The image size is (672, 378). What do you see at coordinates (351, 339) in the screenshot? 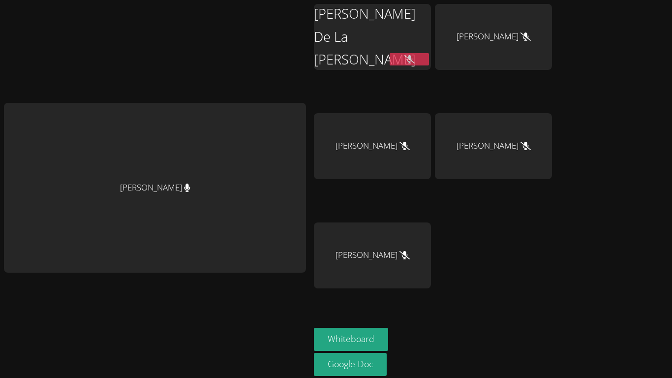
I see `button: Whiteboard` at bounding box center [351, 339].